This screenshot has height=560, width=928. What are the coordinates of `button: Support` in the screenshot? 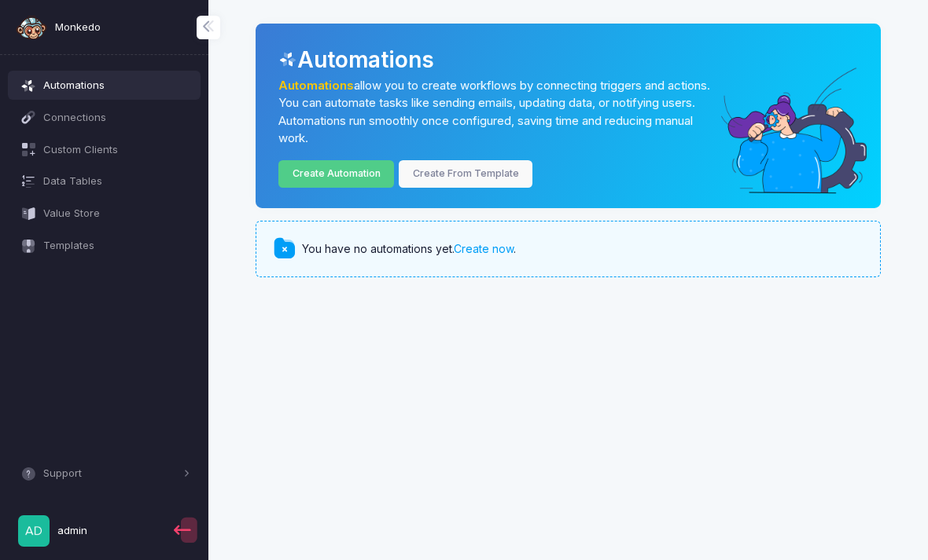 It's located at (104, 473).